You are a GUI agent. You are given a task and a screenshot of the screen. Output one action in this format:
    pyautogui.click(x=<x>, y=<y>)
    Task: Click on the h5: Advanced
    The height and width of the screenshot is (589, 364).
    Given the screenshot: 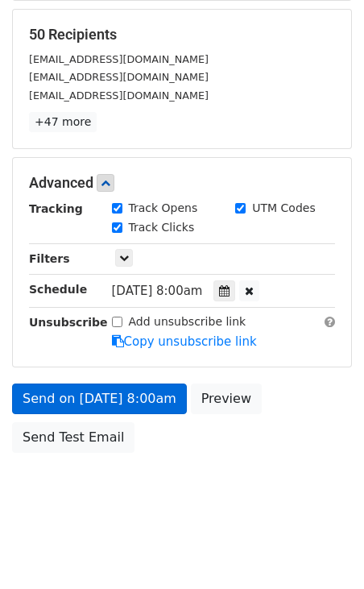 What is the action you would take?
    pyautogui.click(x=182, y=183)
    